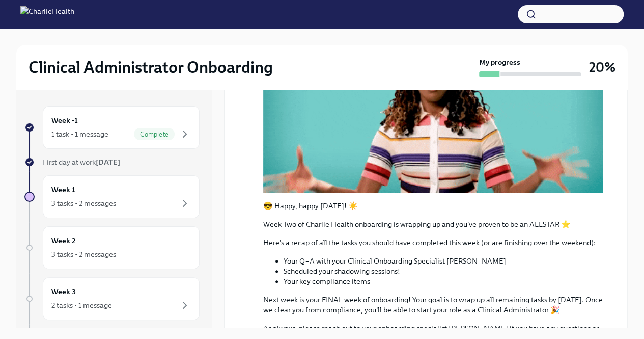  I want to click on li: Your key compliance items, so click(443, 282).